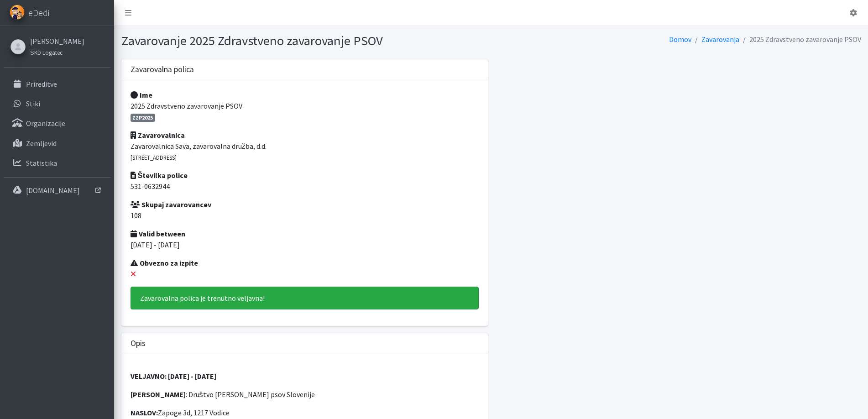 The width and height of the screenshot is (868, 419). I want to click on a: Stiki, so click(57, 104).